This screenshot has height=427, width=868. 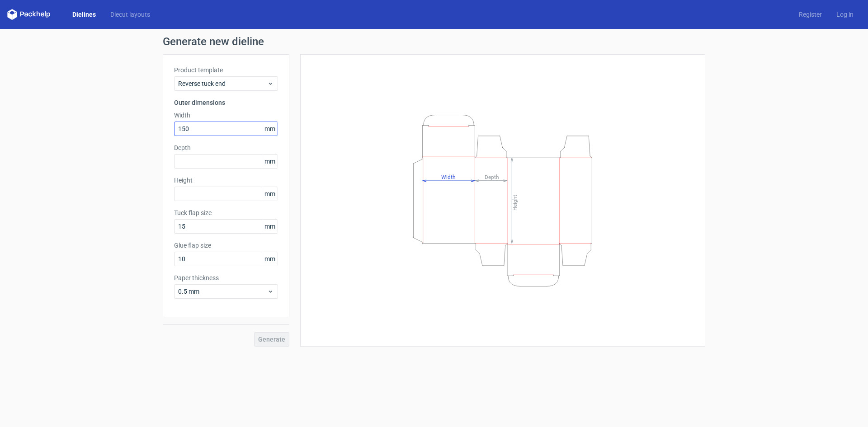 I want to click on a: Register, so click(x=810, y=14).